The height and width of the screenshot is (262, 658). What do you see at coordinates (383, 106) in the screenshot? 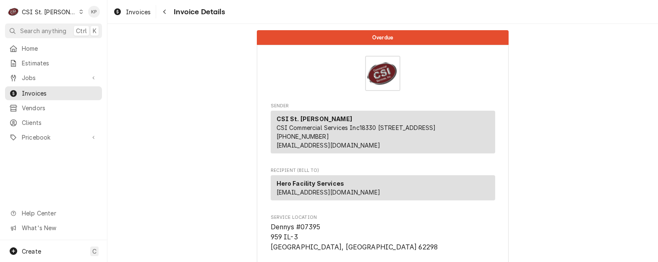
I see `span: Sender` at bounding box center [383, 106].